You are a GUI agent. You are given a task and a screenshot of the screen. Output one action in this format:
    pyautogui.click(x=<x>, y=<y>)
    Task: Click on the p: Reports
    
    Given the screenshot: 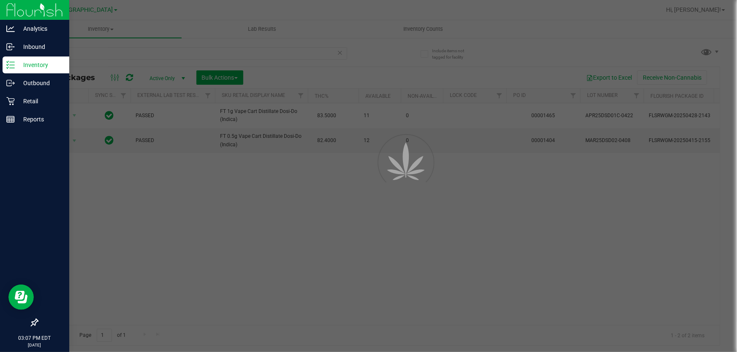 What is the action you would take?
    pyautogui.click(x=40, y=119)
    